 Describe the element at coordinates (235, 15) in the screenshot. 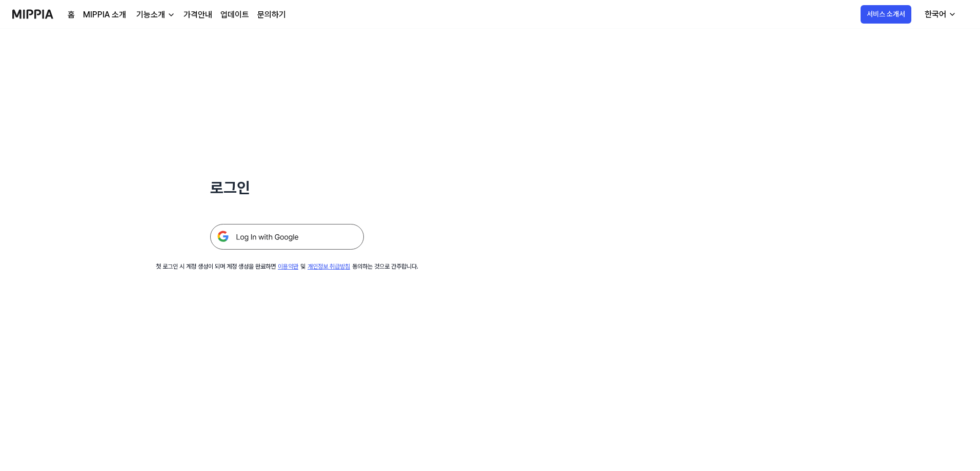

I see `a: 업데이트` at that location.